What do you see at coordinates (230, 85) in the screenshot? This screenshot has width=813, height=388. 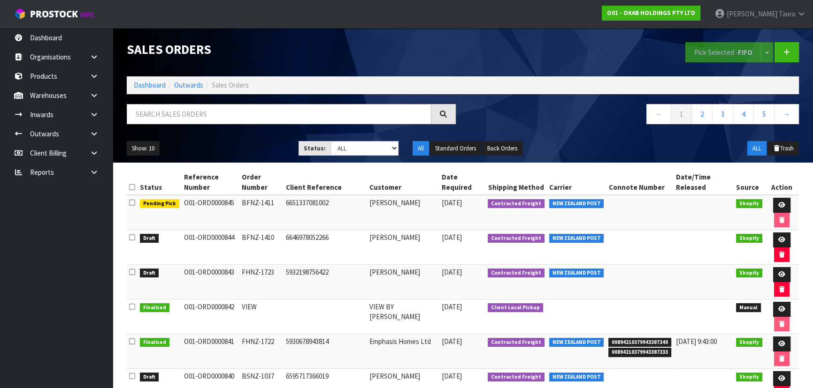 I see `span: Sales Orders` at bounding box center [230, 85].